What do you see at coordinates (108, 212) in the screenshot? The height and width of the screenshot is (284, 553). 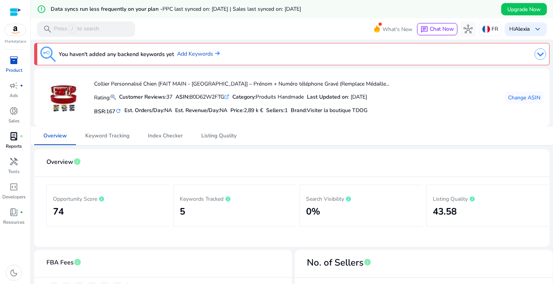 I see `h2: 74` at bounding box center [108, 212].